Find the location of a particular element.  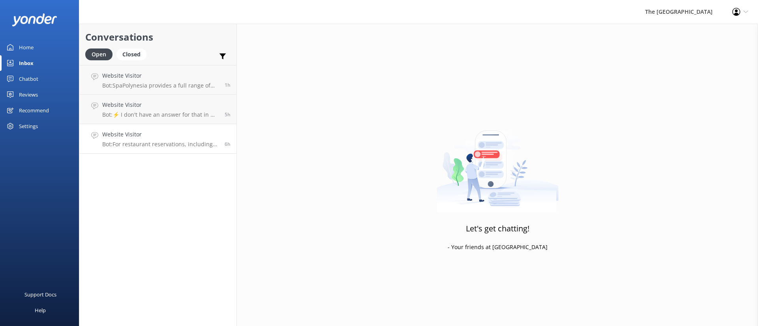

div: Help is located at coordinates (40, 311).